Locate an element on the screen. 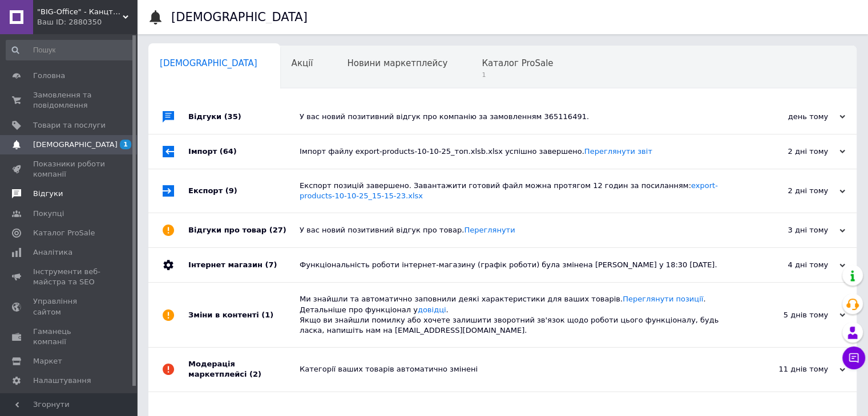  span: Відгуки is located at coordinates (48, 194).